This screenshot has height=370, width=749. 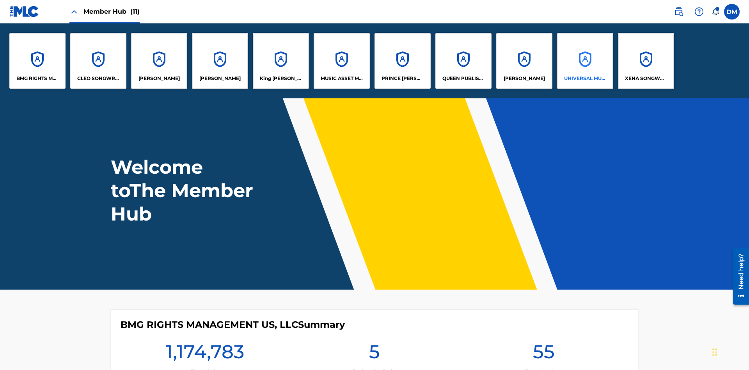 I want to click on a: AccountsXENA SONGWRITER, so click(x=646, y=61).